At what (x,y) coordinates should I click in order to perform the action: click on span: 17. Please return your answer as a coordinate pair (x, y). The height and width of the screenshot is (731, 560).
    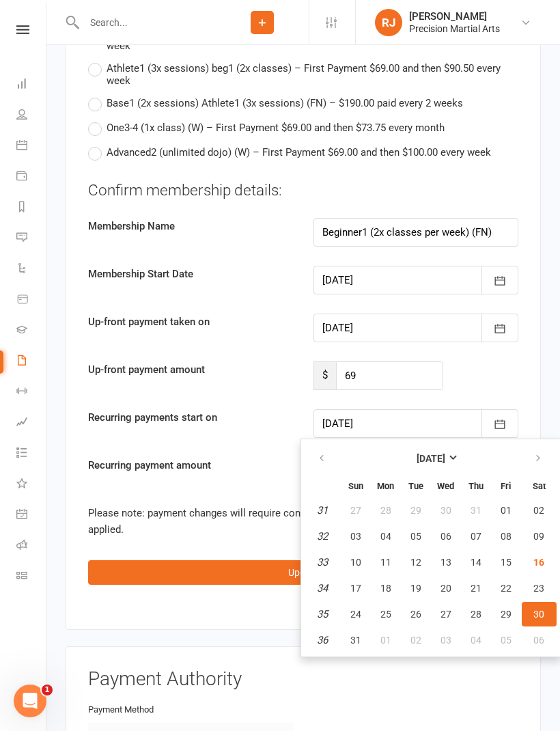
    Looking at the image, I should click on (356, 588).